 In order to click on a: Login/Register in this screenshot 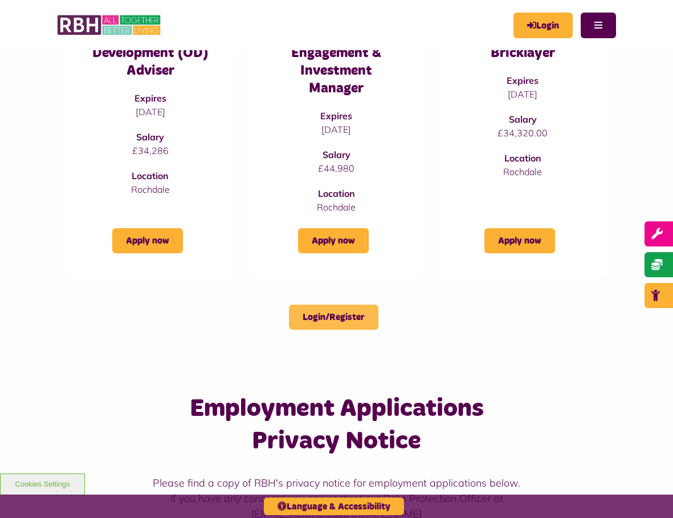, I will do `click(334, 317)`.